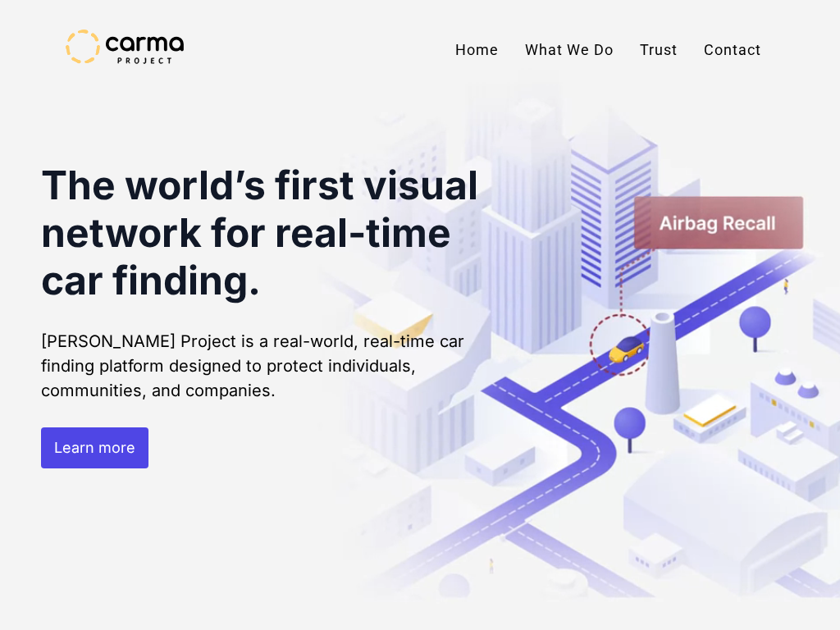 The height and width of the screenshot is (630, 840). I want to click on a: home, so click(125, 47).